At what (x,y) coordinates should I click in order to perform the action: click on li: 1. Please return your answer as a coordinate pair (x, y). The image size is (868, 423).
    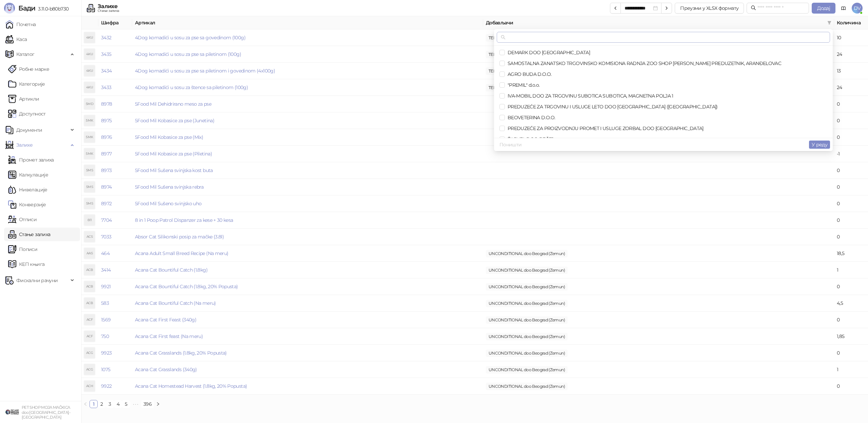
    Looking at the image, I should click on (94, 405).